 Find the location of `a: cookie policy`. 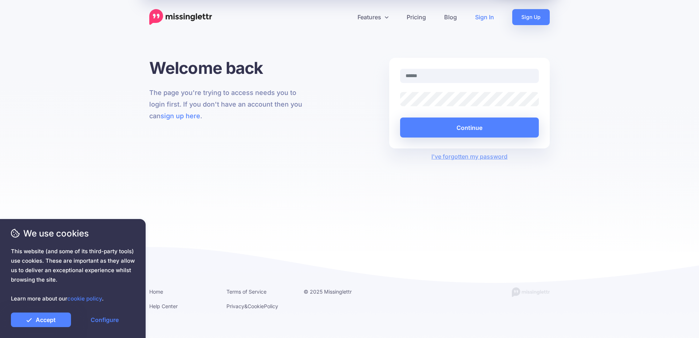

a: cookie policy is located at coordinates (84, 299).